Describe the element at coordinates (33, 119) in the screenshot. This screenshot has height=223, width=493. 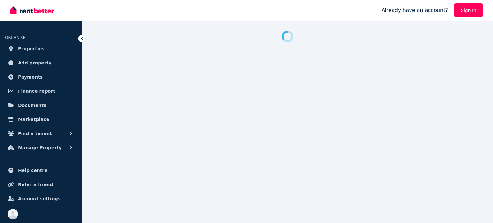
I see `span: Marketplace` at that location.